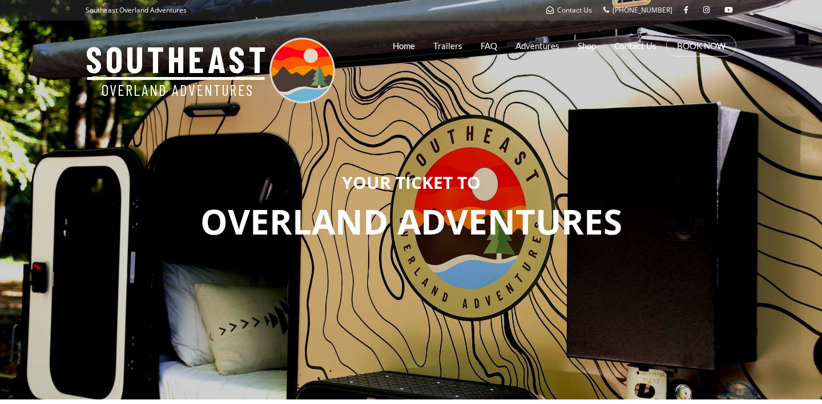  Describe the element at coordinates (411, 182) in the screenshot. I see `h3: YOUR TICKET TO` at that location.